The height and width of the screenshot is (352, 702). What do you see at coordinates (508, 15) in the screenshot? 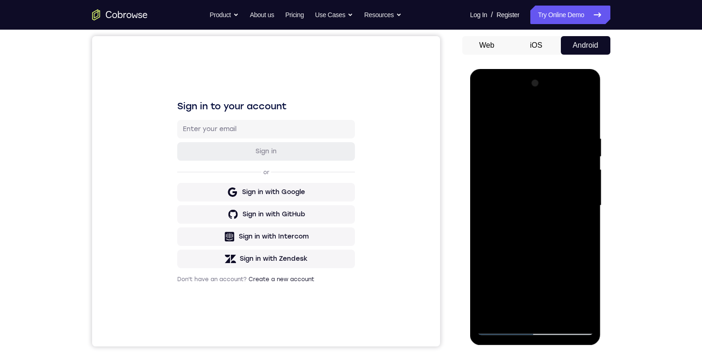
I see `a: Register` at bounding box center [508, 15].